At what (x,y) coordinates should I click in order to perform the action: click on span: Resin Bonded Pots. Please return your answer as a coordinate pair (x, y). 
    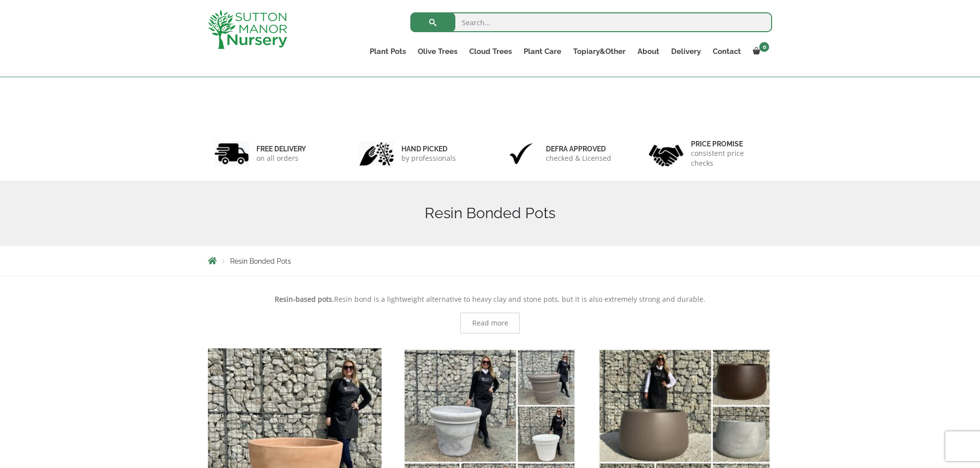
    Looking at the image, I should click on (260, 261).